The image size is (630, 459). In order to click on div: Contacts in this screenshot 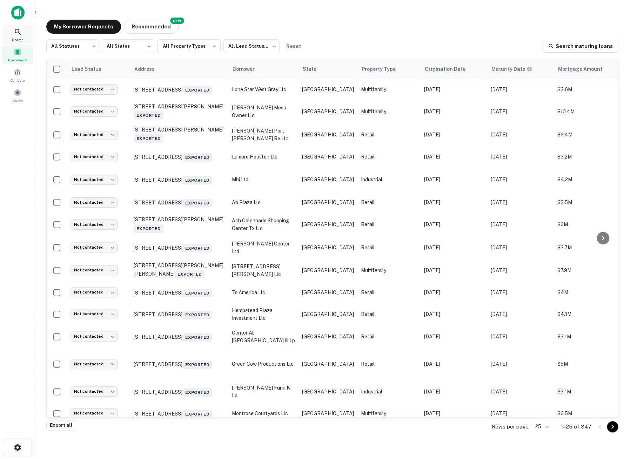, I will do `click(18, 75)`.